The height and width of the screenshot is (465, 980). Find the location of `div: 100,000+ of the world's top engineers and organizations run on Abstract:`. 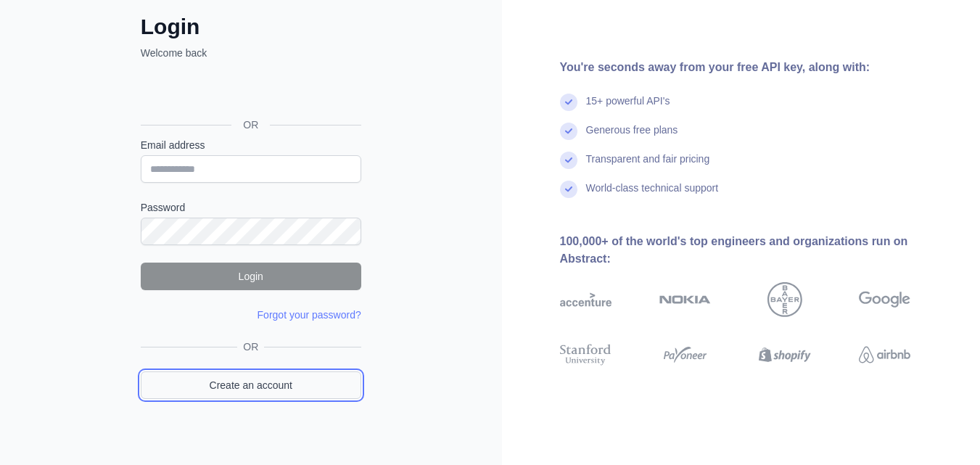

div: 100,000+ of the world's top engineers and organizations run on Abstract: is located at coordinates (759, 250).